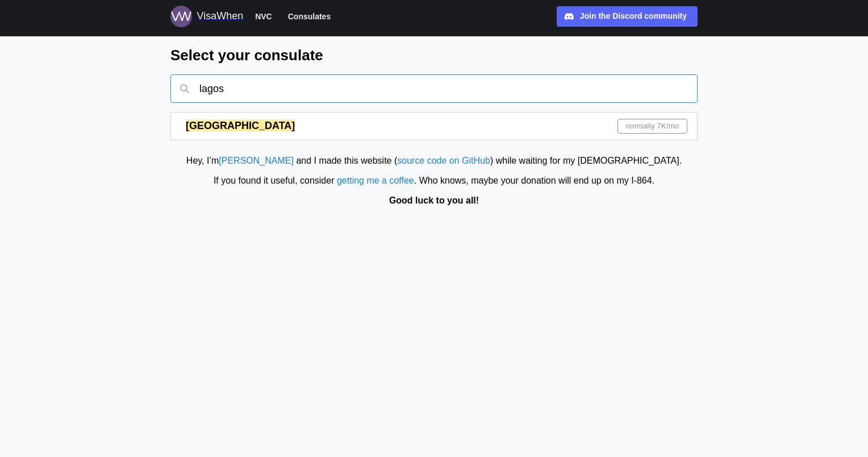 This screenshot has height=457, width=868. What do you see at coordinates (309, 16) in the screenshot?
I see `button: Consulates` at bounding box center [309, 16].